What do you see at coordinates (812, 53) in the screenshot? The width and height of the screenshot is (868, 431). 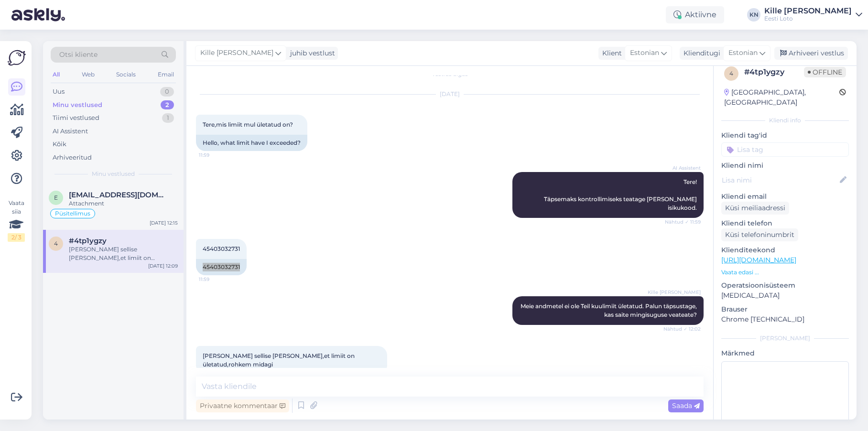 I see `div: Arhiveeri vestlus` at bounding box center [812, 53].